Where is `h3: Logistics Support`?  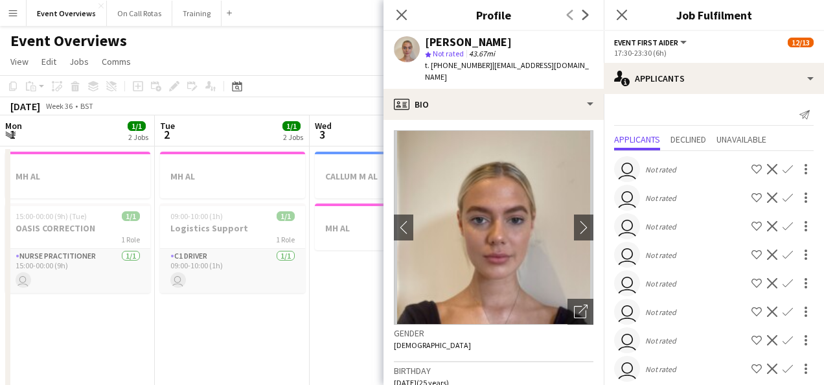 h3: Logistics Support is located at coordinates (233, 228).